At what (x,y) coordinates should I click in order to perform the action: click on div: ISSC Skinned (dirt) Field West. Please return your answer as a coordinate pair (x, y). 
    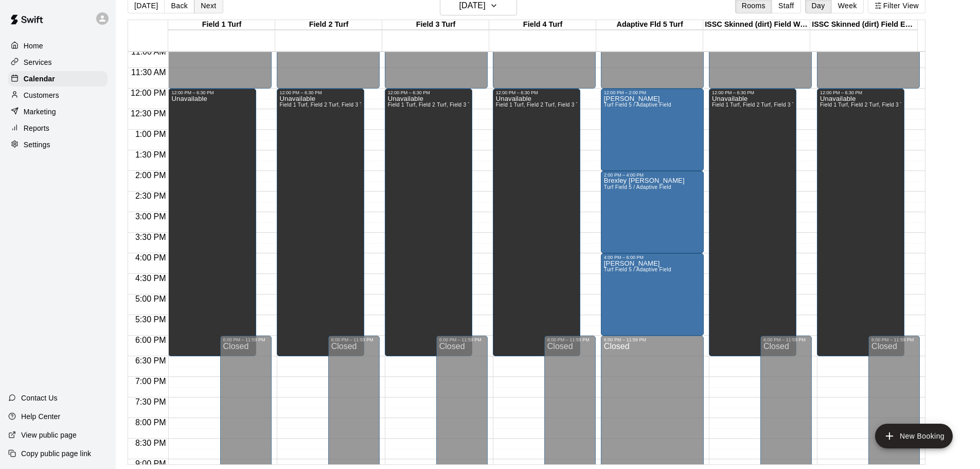
    Looking at the image, I should click on (757, 25).